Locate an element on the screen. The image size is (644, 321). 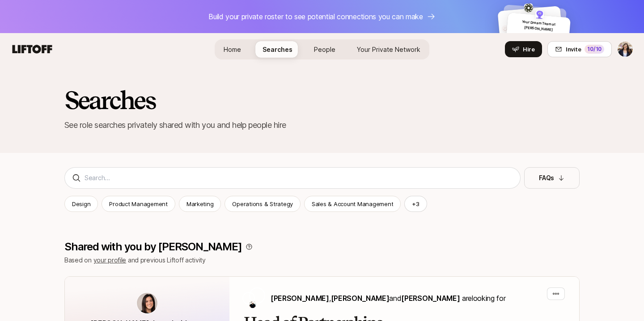
span: Your Private Network is located at coordinates (389, 49).